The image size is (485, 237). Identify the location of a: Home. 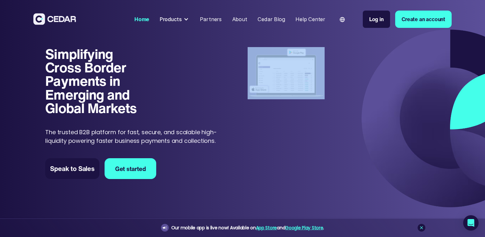
(142, 19).